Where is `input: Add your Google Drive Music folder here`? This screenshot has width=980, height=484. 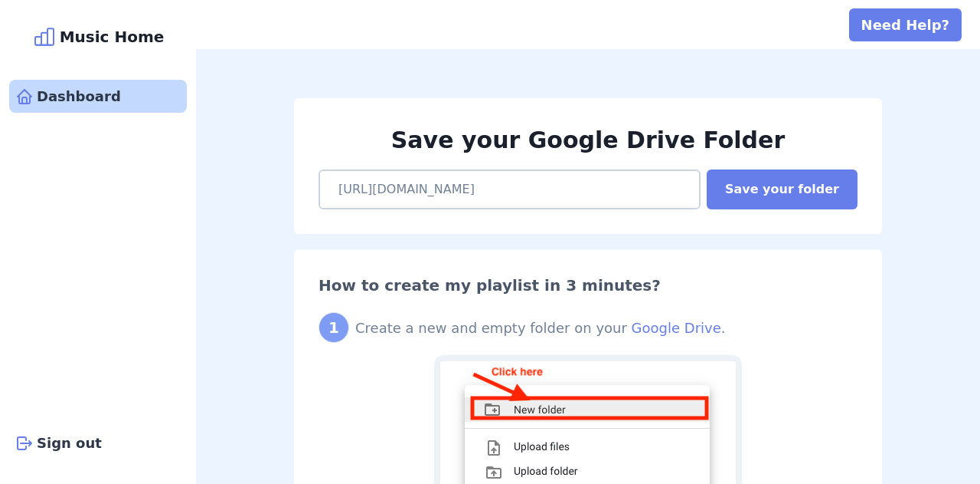
input: Add your Google Drive Music folder here is located at coordinates (509, 189).